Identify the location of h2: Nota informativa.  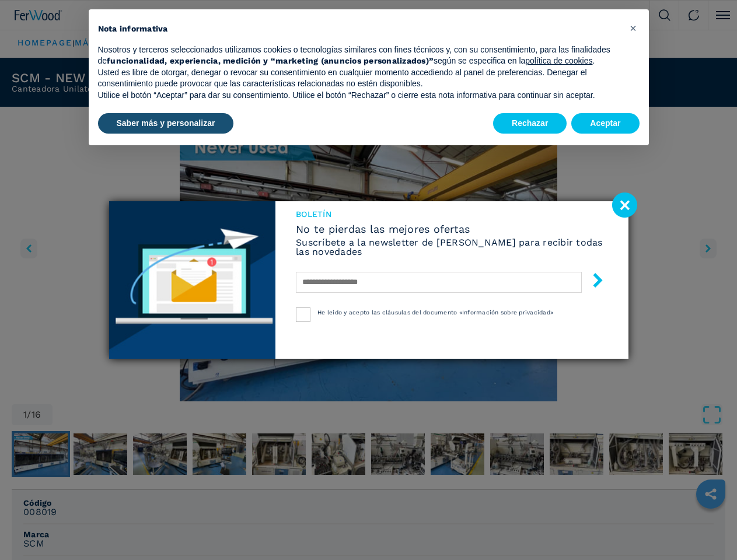
(360, 29).